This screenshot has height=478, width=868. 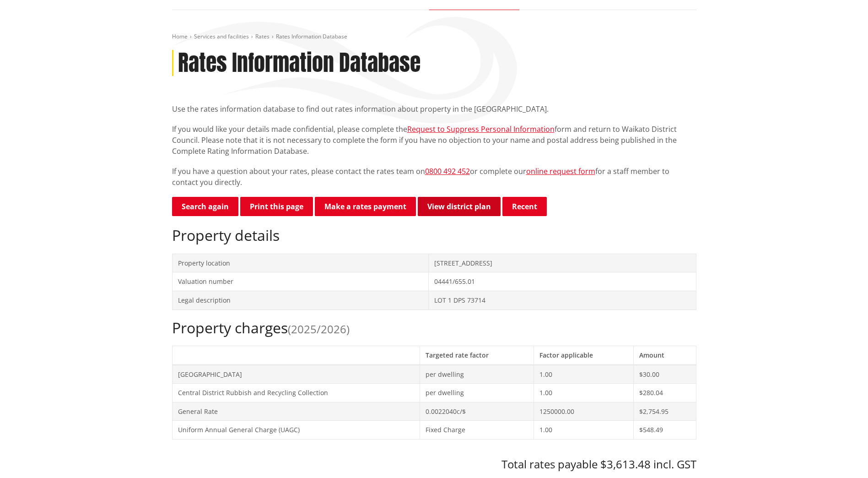 What do you see at coordinates (434, 37) in the screenshot?
I see `nav: breadcrumb` at bounding box center [434, 37].